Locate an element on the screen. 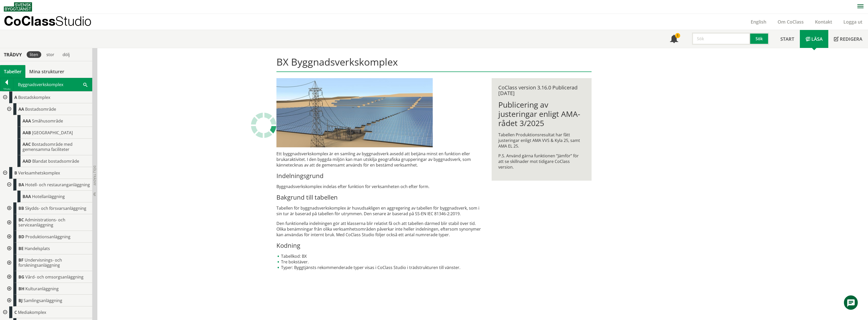 The image size is (868, 320). span: Samlingsanläggning is located at coordinates (43, 300).